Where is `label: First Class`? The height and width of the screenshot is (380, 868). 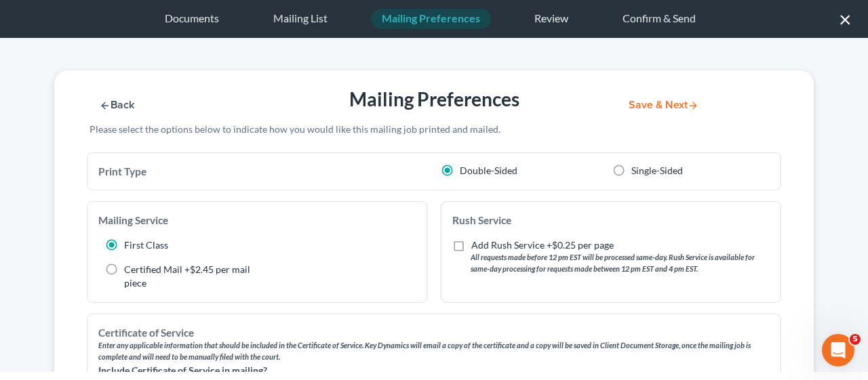 label: First Class is located at coordinates (146, 245).